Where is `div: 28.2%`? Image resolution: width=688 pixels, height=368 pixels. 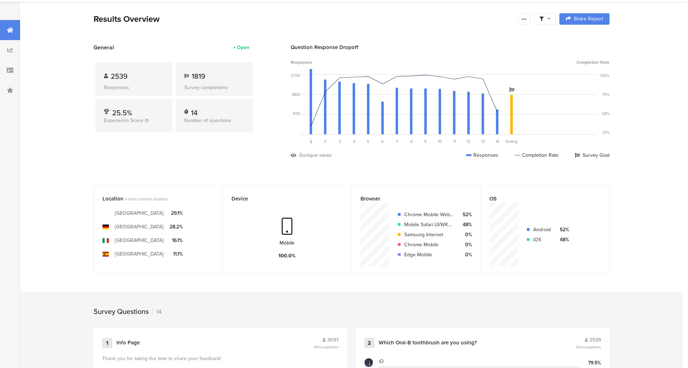
div: 28.2% is located at coordinates (176, 227).